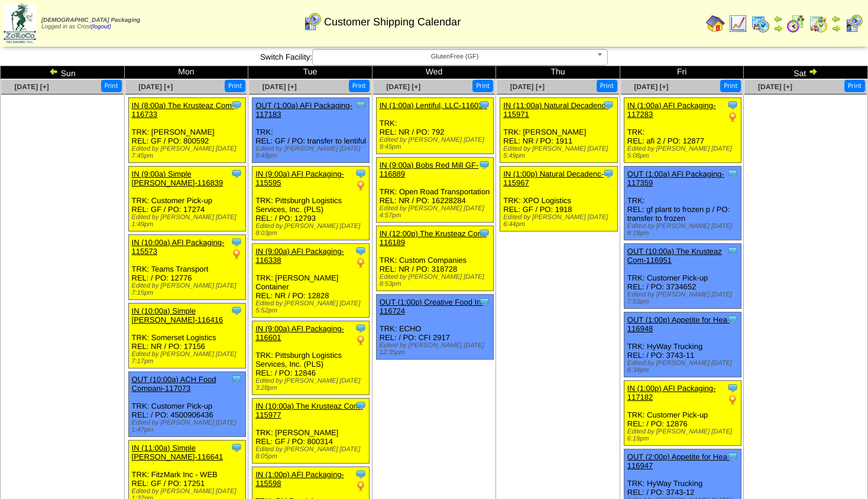 The width and height of the screenshot is (868, 499). I want to click on div: TRK: REL: GF / PO: transfer to lentiful, so click(311, 131).